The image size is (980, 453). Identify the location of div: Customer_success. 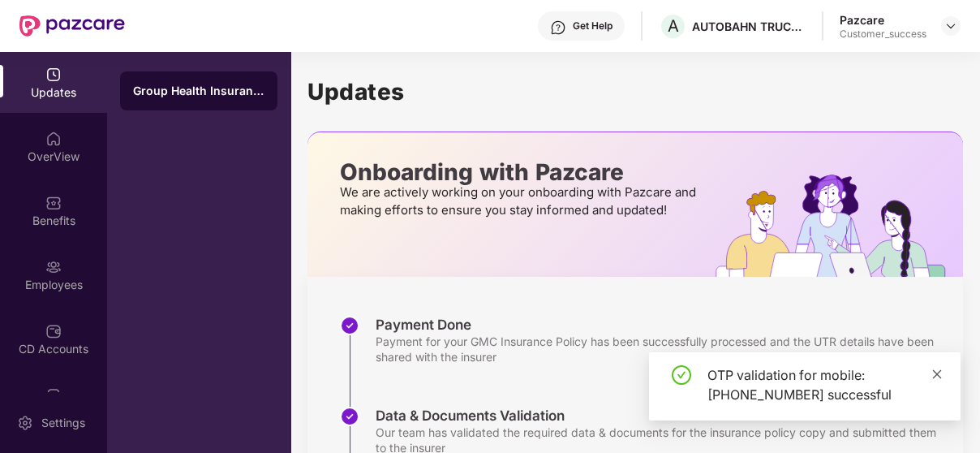
(882, 34).